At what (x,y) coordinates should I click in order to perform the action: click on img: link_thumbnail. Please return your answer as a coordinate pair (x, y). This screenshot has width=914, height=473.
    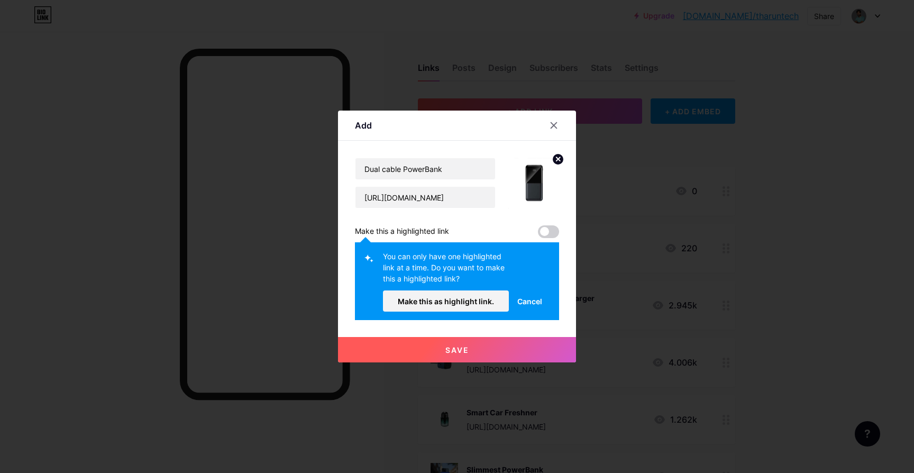
    Looking at the image, I should click on (534, 183).